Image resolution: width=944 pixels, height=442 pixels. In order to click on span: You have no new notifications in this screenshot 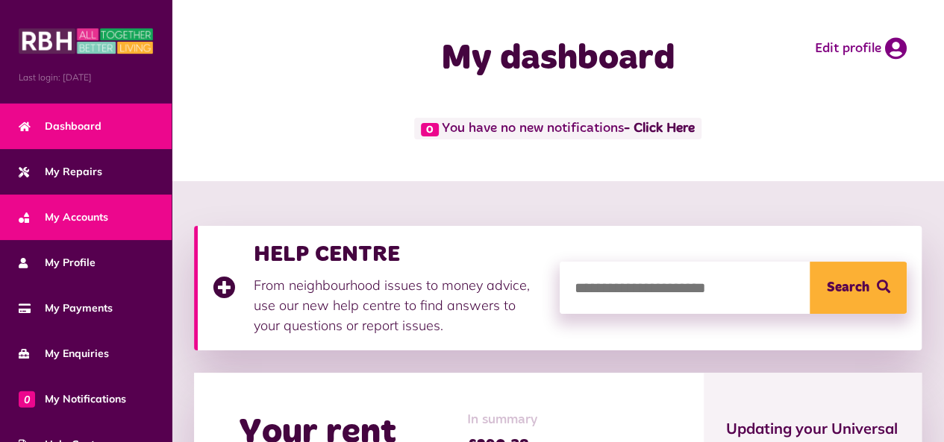, I will do `click(557, 128)`.